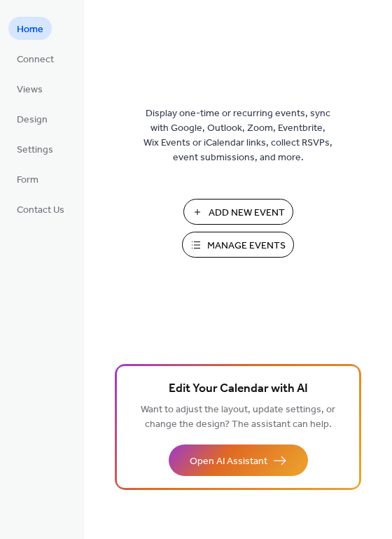  Describe the element at coordinates (30, 88) in the screenshot. I see `a: Views` at that location.